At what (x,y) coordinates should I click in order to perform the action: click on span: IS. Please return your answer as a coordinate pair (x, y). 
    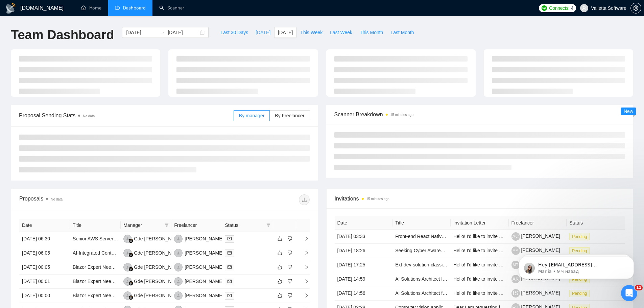
    Looking at the image, I should click on (516, 293).